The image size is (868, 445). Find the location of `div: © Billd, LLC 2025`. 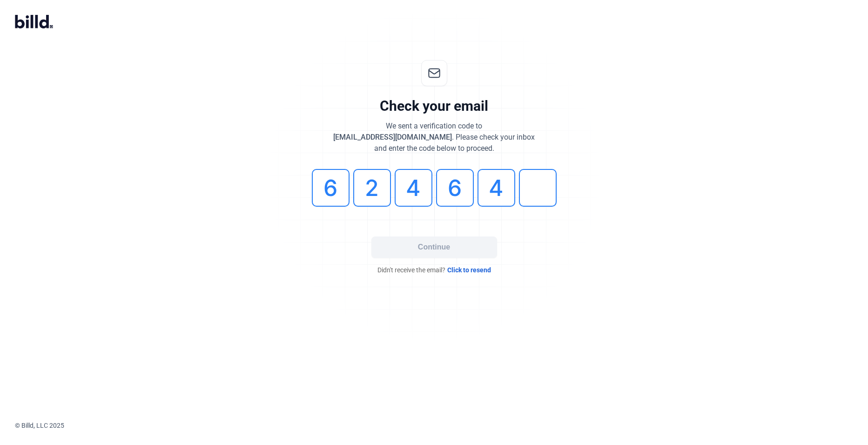

div: © Billd, LLC 2025 is located at coordinates (441, 425).